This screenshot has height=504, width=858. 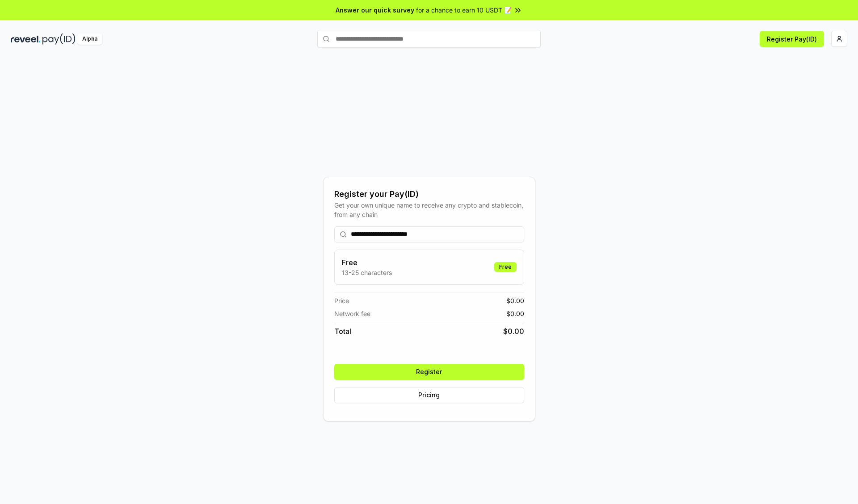 What do you see at coordinates (25, 38) in the screenshot?
I see `img: reveel_dark` at bounding box center [25, 38].